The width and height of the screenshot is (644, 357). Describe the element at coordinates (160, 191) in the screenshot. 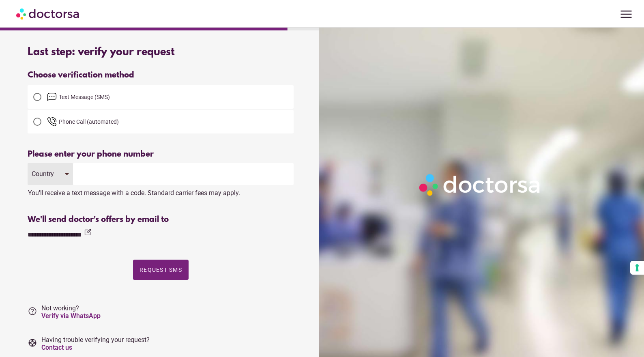

I see `div: You'll receive a text message with a code. Standard carrier fees may apply.` at that location.